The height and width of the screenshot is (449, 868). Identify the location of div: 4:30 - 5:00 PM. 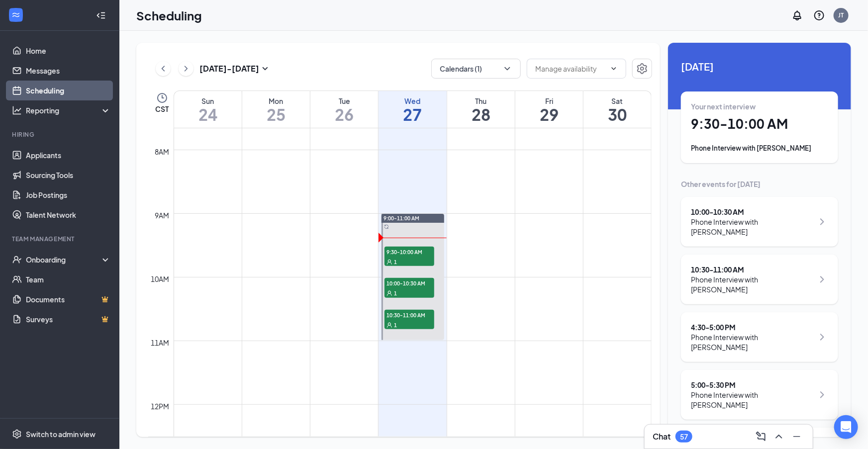
(752, 328).